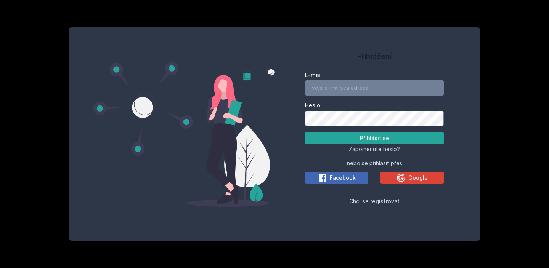 The width and height of the screenshot is (549, 268). Describe the element at coordinates (337, 178) in the screenshot. I see `button: Facebook` at that location.